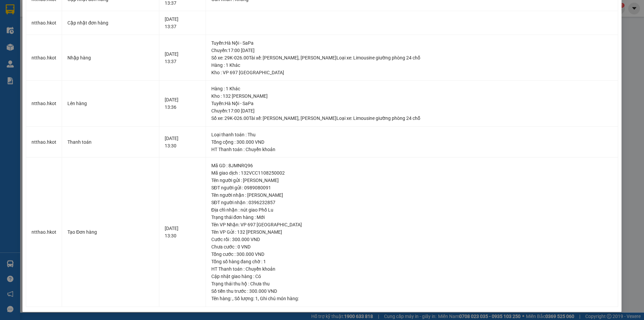 The width and height of the screenshot is (644, 320). I want to click on div: Tổng cộng : 300.000 VND, so click(412, 142).